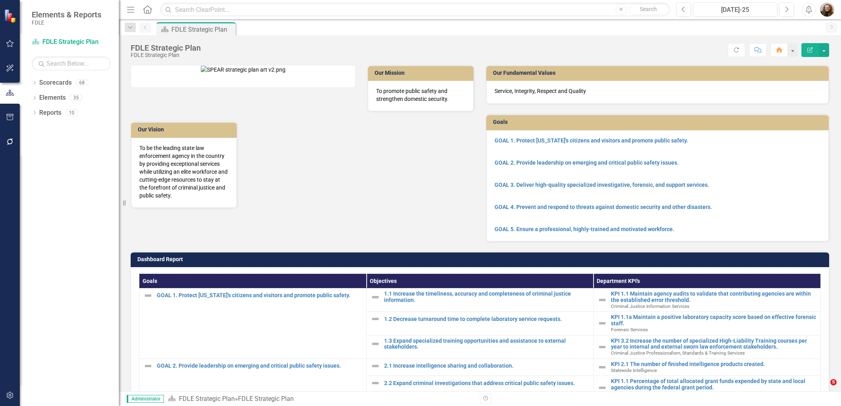 The image size is (841, 406). I want to click on span: Criminal Justice Information Services, so click(650, 306).